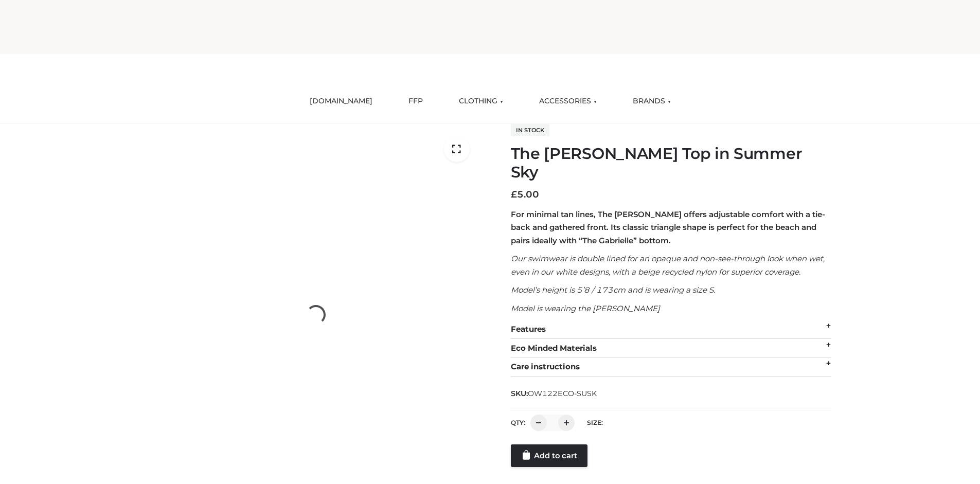 The image size is (980, 484). I want to click on label: Size:, so click(595, 423).